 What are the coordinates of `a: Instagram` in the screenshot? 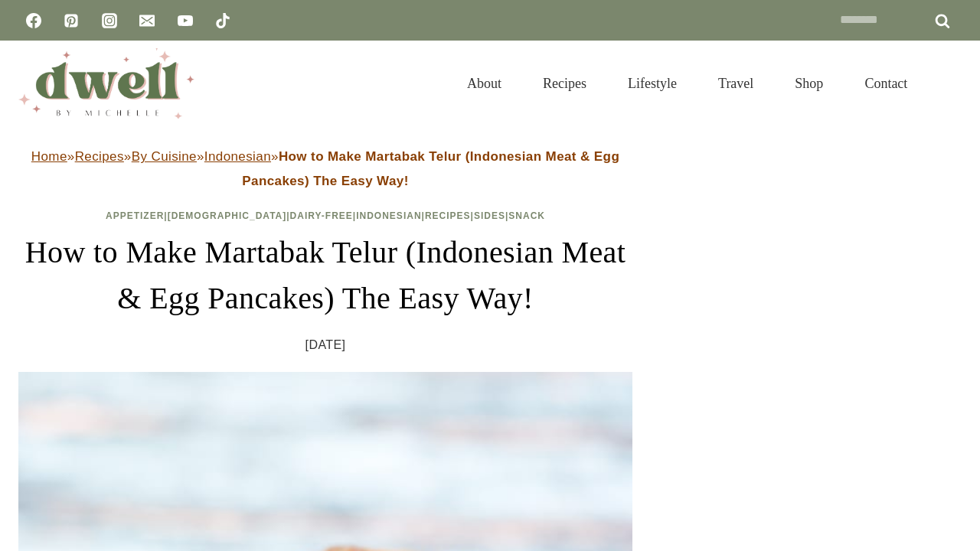 It's located at (109, 21).